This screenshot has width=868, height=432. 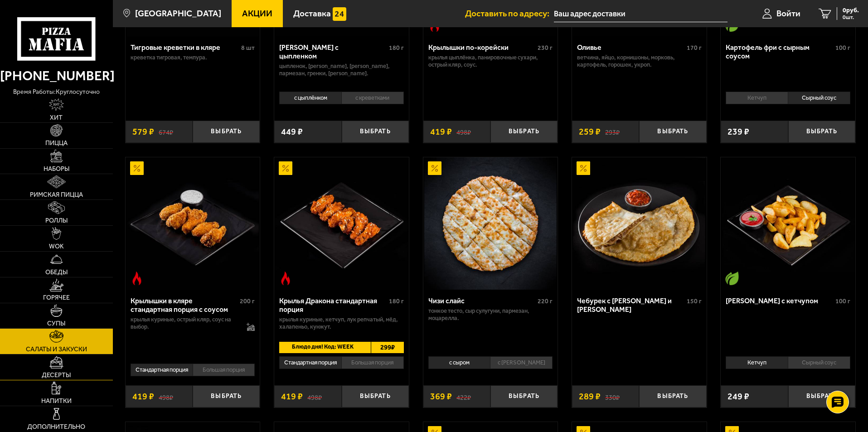 What do you see at coordinates (589, 397) in the screenshot?
I see `span: 289 ₽` at bounding box center [589, 397].